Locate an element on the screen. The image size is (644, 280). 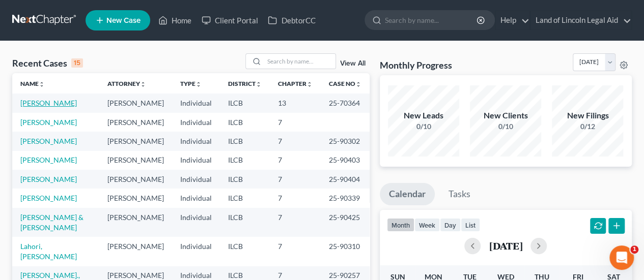
a: DebtorCC is located at coordinates (291, 20).